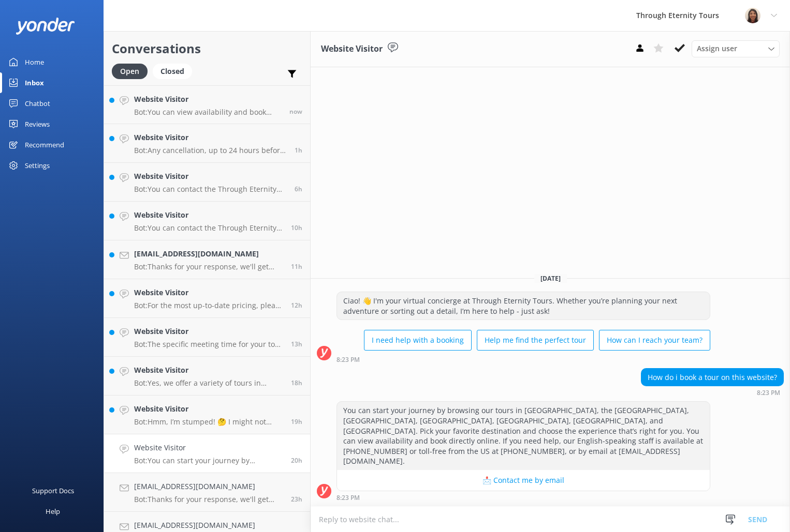 The image size is (790, 532). Describe the element at coordinates (753, 15) in the screenshot. I see `img: 725-1755267273.png` at that location.